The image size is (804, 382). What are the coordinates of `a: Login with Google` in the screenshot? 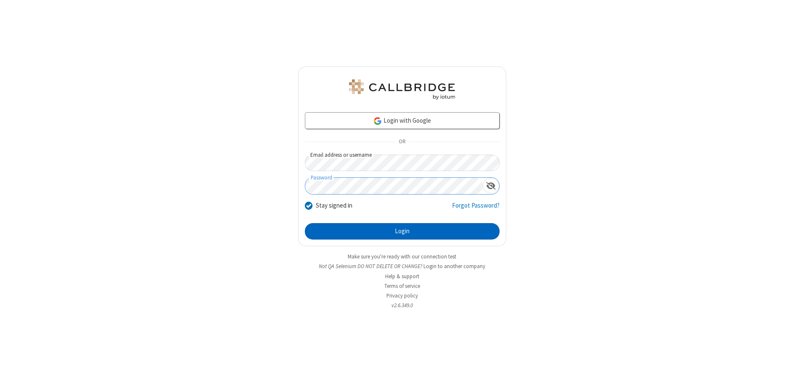 It's located at (402, 121).